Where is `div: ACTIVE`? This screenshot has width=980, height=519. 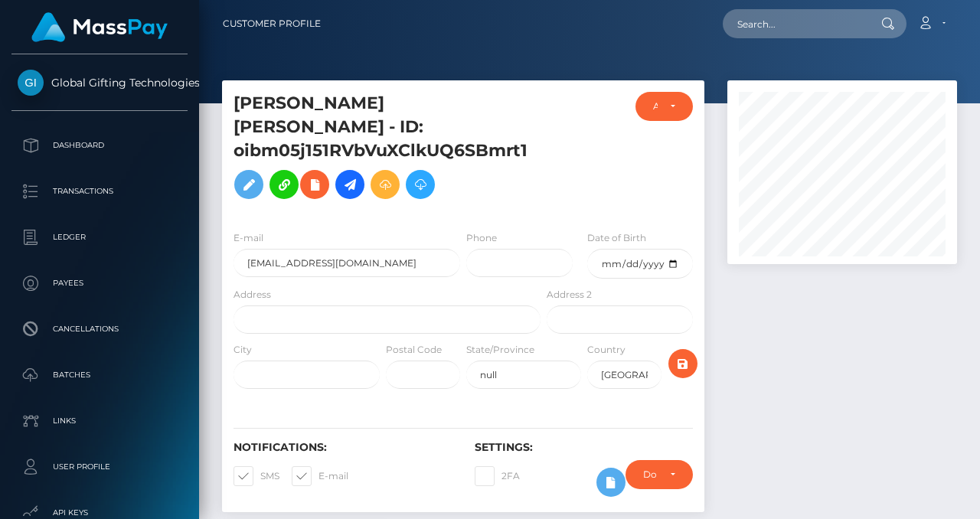
div: ACTIVE is located at coordinates (656, 107).